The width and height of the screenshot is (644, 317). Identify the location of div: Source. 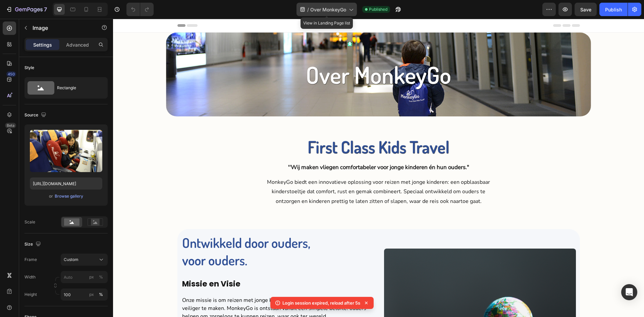
(36, 115).